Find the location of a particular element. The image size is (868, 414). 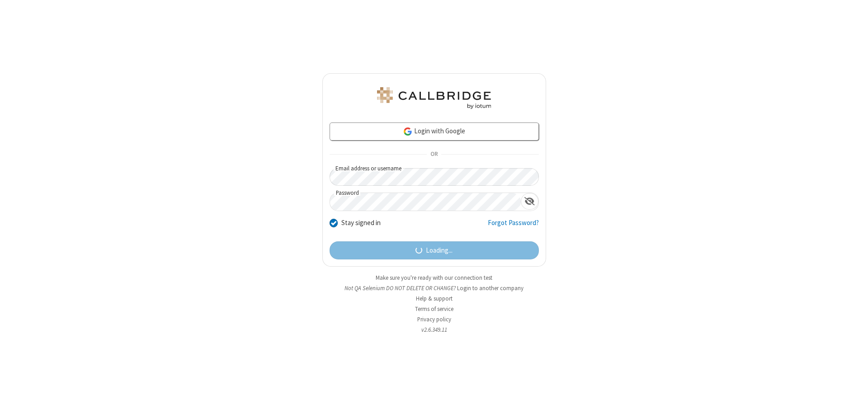

input: Email address or username is located at coordinates (434, 176).